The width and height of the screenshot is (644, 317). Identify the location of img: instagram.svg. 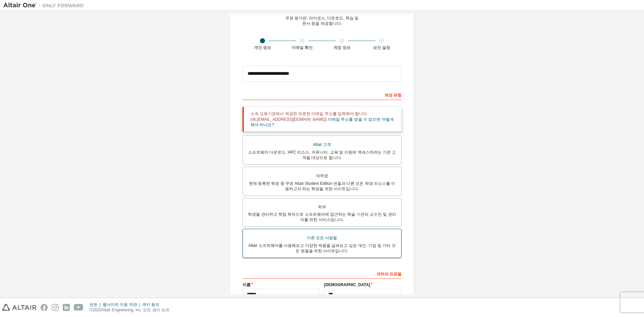
(55, 308).